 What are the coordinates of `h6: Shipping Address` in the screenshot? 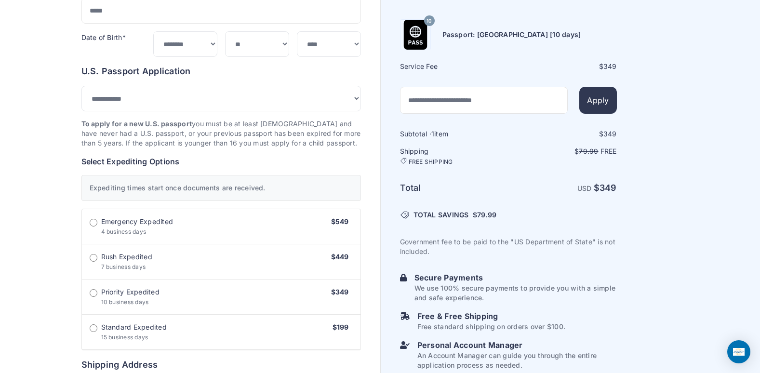 It's located at (221, 365).